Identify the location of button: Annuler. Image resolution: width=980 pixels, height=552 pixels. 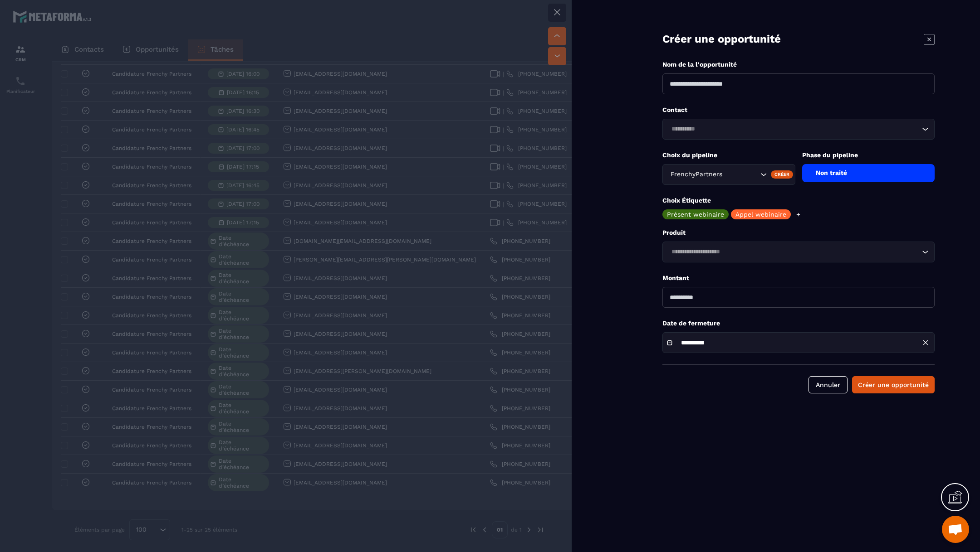
(828, 385).